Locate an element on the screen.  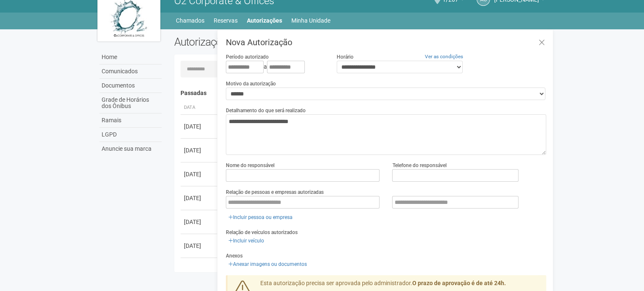
h3: Nova Autorização is located at coordinates (386, 42).